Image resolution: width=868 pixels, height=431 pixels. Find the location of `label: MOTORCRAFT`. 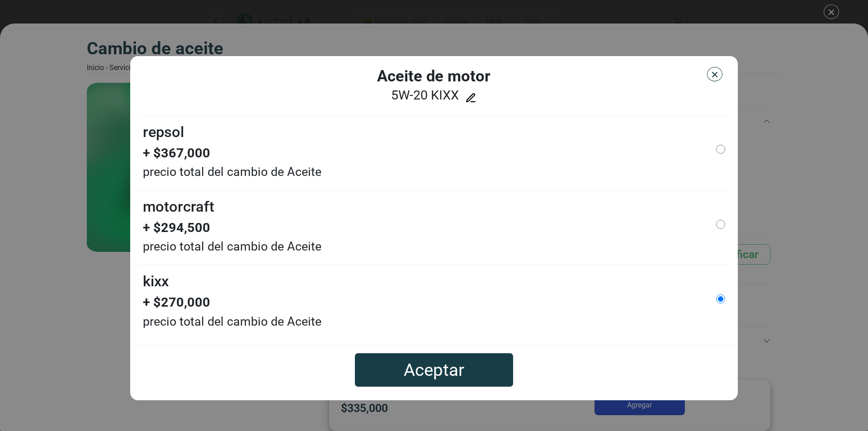

label: MOTORCRAFT is located at coordinates (178, 207).